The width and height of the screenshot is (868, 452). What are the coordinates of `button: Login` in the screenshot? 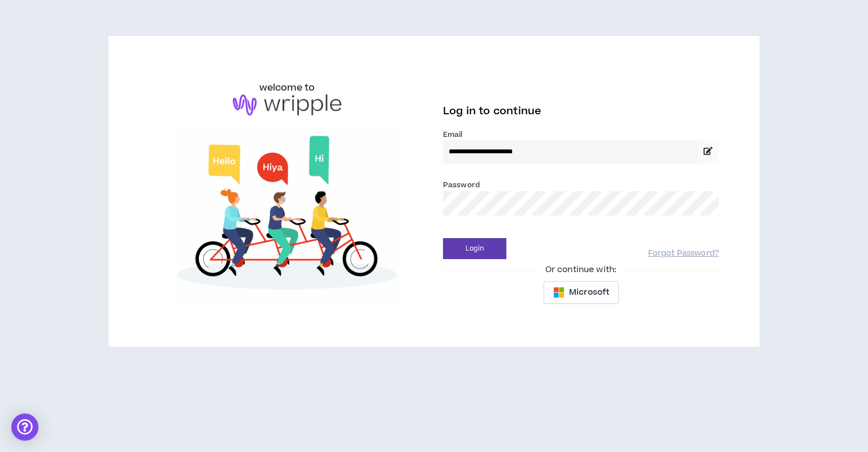 It's located at (475, 249).